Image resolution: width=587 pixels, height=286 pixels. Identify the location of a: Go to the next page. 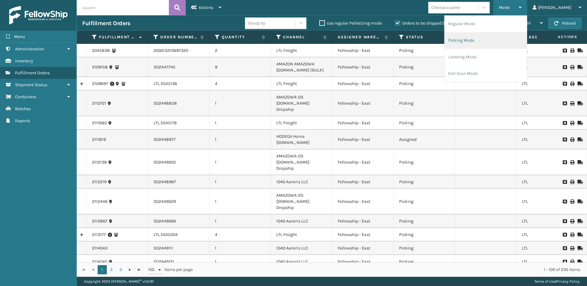
(130, 270).